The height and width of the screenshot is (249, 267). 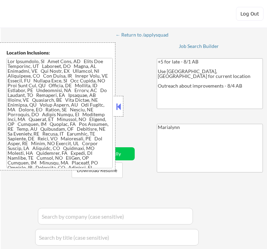 I want to click on a: ← Return to /applysquad, so click(x=145, y=35).